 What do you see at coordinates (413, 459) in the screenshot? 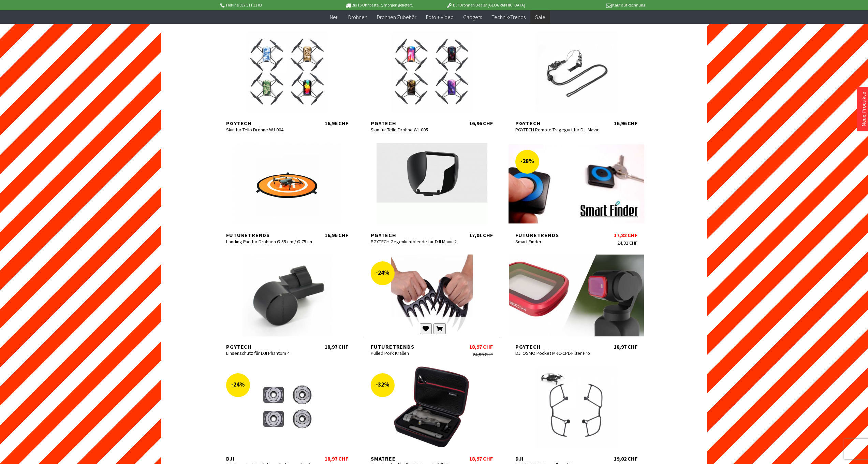
I see `div: Smatree` at bounding box center [413, 459].